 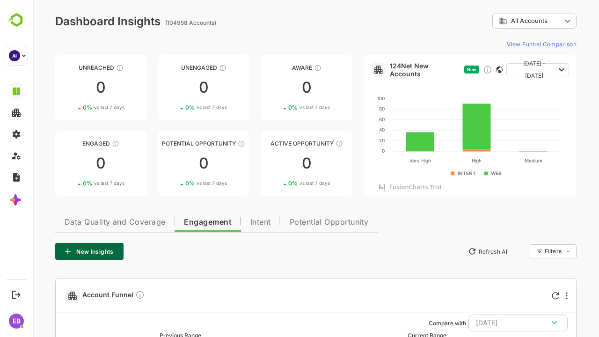 What do you see at coordinates (15, 56) in the screenshot?
I see `div: AI` at bounding box center [15, 56].